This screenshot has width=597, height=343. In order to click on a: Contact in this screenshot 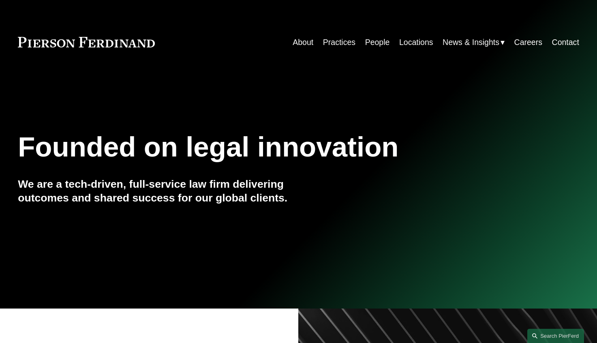, I will do `click(565, 42)`.